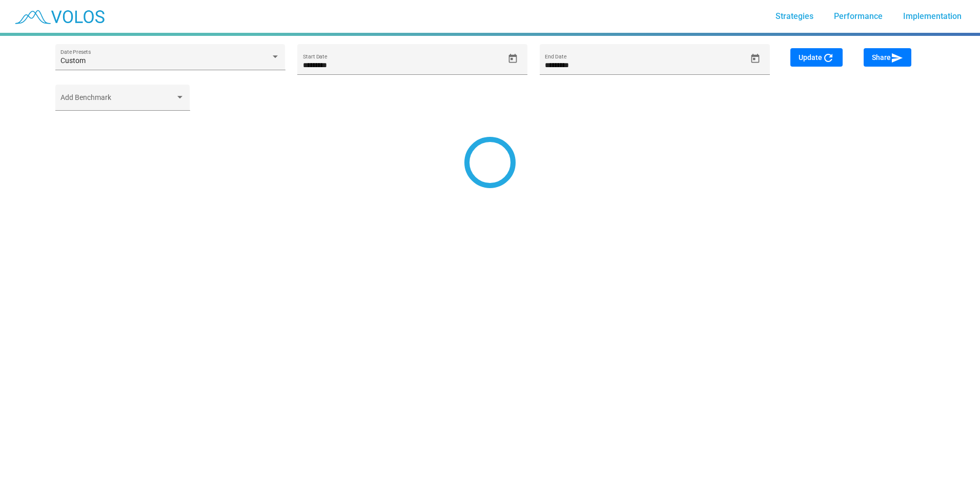 The height and width of the screenshot is (489, 980). Describe the element at coordinates (794, 16) in the screenshot. I see `span: Strategies` at that location.